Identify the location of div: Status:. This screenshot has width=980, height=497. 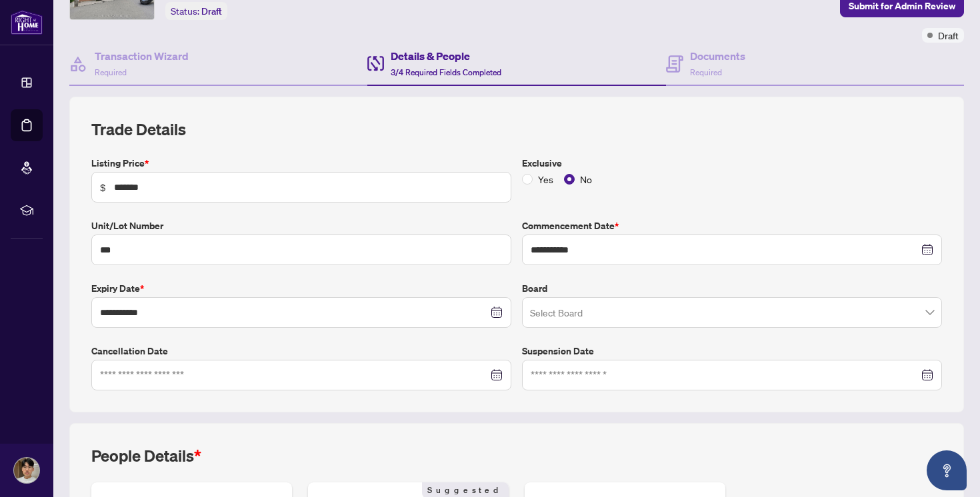
(196, 11).